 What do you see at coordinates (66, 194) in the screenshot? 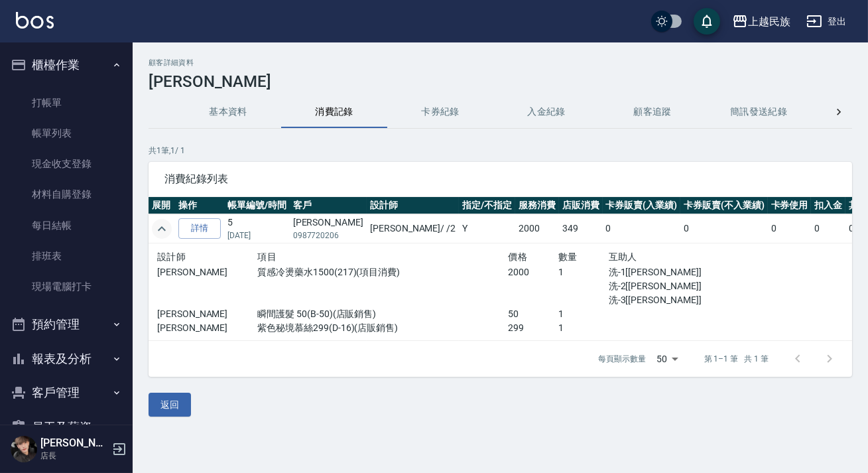
I see `a: 材料自購登錄` at bounding box center [66, 194].